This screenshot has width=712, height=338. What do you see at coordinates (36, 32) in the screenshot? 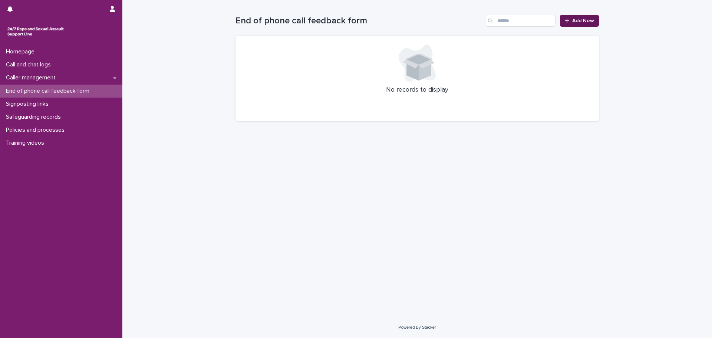
I see `img: rhQMoQhaT3yELyF149Cw` at bounding box center [36, 32].